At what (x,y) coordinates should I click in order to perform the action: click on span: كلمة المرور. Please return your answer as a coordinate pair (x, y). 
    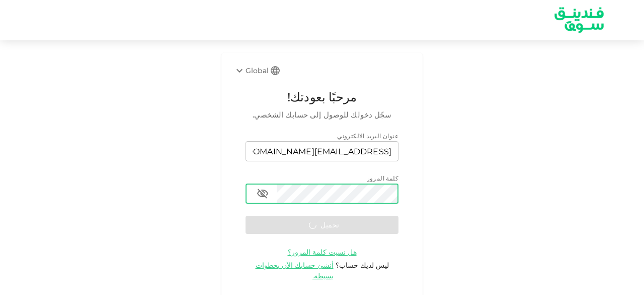
    Looking at the image, I should click on (383, 178).